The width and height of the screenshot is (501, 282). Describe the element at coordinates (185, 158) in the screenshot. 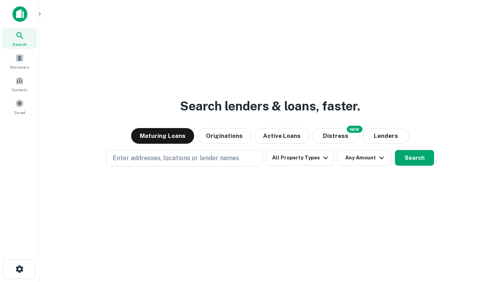

I see `button: Enter addresses, locations or lender names` at that location.